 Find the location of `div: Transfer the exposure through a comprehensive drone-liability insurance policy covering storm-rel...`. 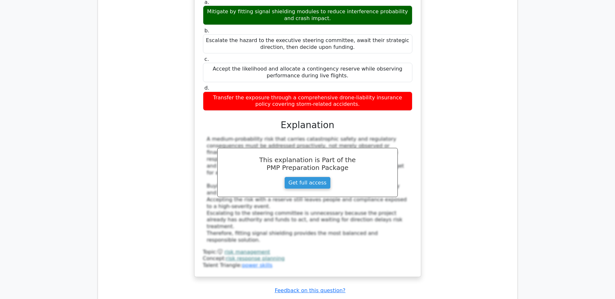

div: Transfer the exposure through a comprehensive drone-liability insurance policy covering storm-rel... is located at coordinates (308, 101).